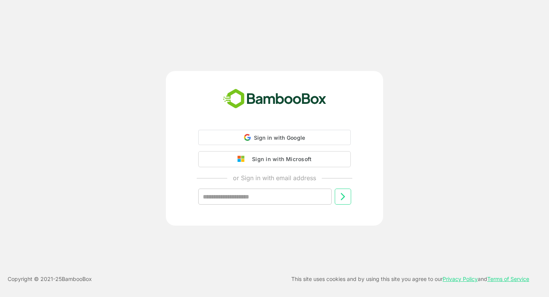  What do you see at coordinates (275, 137) in the screenshot?
I see `div: Sign in with Google` at bounding box center [275, 137].